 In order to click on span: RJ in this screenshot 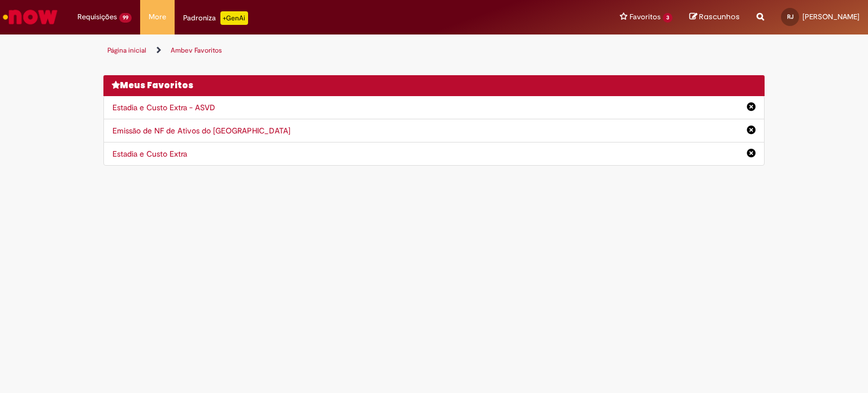, I will do `click(790, 16)`.